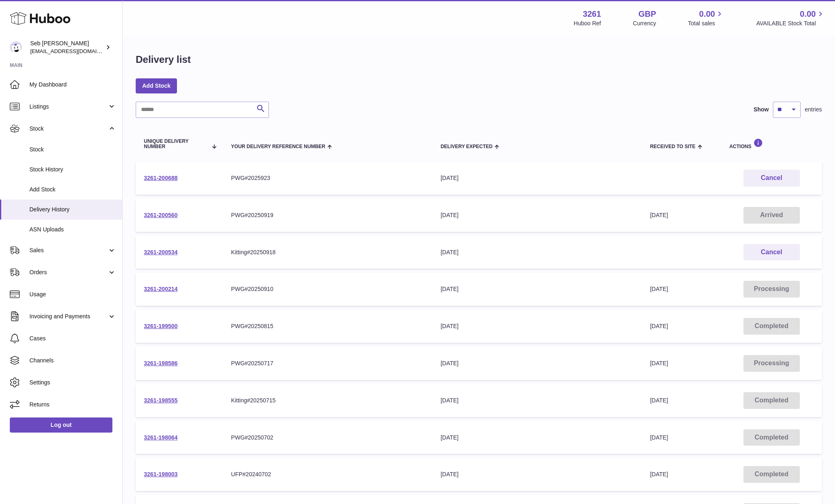 The height and width of the screenshot is (504, 835). I want to click on span: entries, so click(813, 109).